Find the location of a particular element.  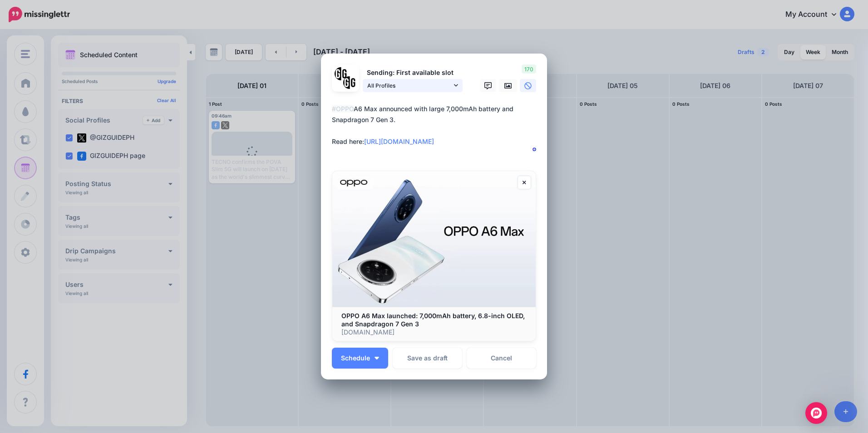

img: JT5sWCfR-79925.png is located at coordinates (349, 83).